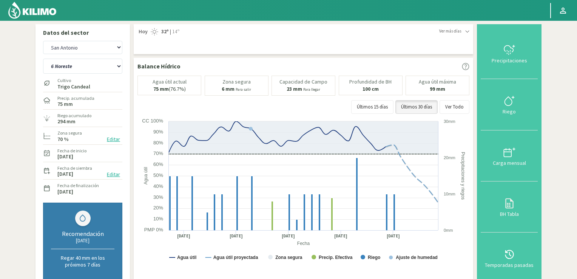 This screenshot has width=577, height=279. I want to click on label: Riego acumulado, so click(74, 115).